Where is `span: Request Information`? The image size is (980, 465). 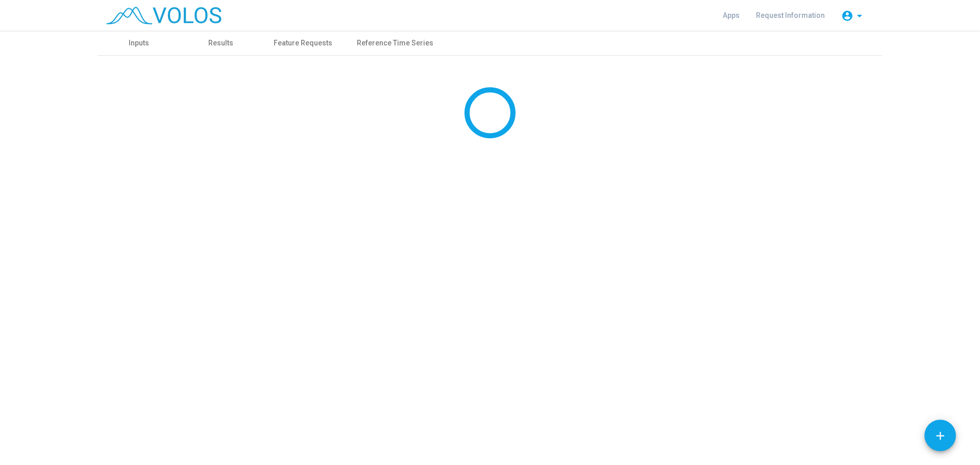 span: Request Information is located at coordinates (790, 15).